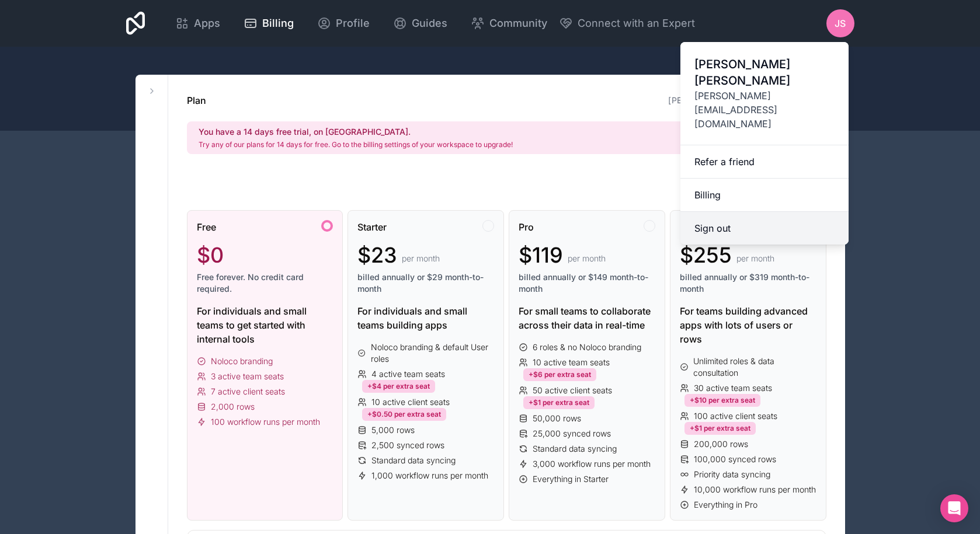 Image resolution: width=980 pixels, height=534 pixels. I want to click on span: Noloco branding, so click(242, 362).